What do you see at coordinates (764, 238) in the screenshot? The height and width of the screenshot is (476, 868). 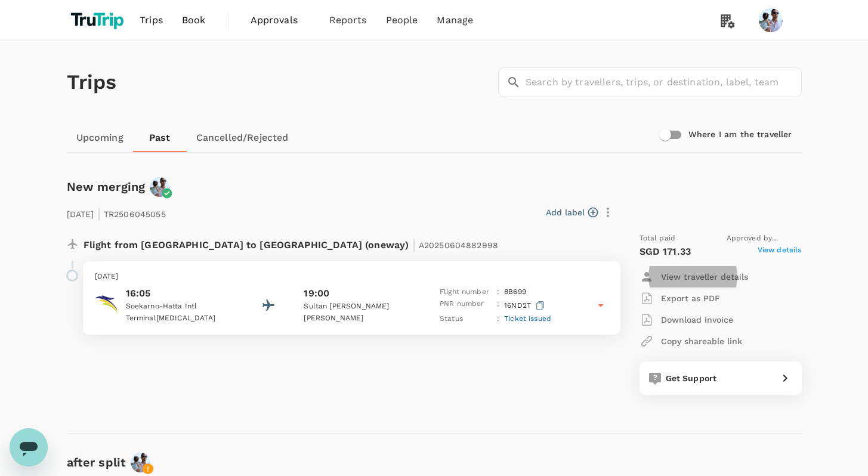 I see `span: Approved by` at bounding box center [764, 238].